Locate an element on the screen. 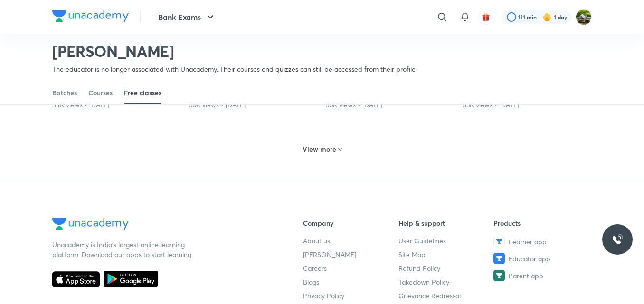  a: Takedown Policy is located at coordinates (446, 282).